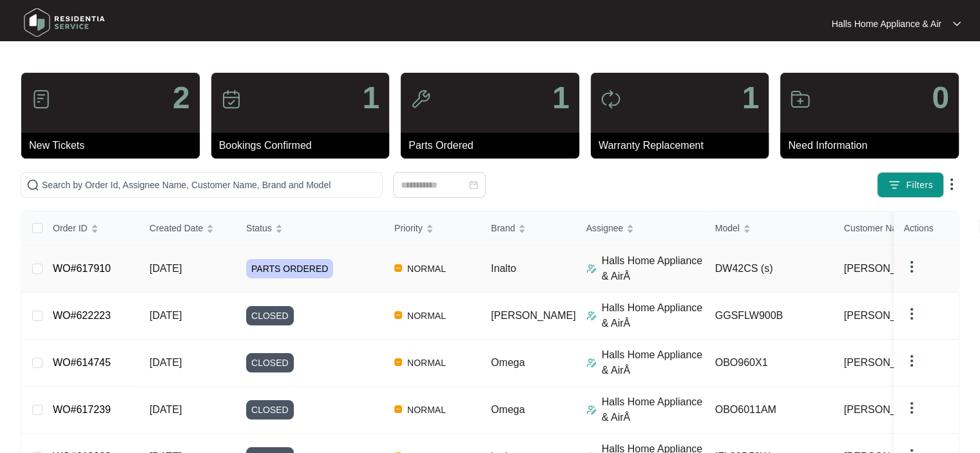 Image resolution: width=980 pixels, height=453 pixels. I want to click on span: Inalto, so click(503, 268).